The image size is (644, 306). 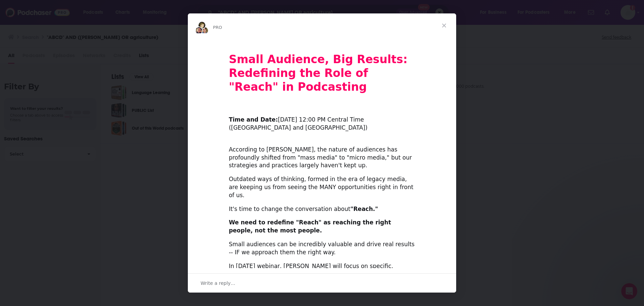 I want to click on b: We need to redefine "Reach" as reaching the right people, not the most people., so click(x=310, y=227).